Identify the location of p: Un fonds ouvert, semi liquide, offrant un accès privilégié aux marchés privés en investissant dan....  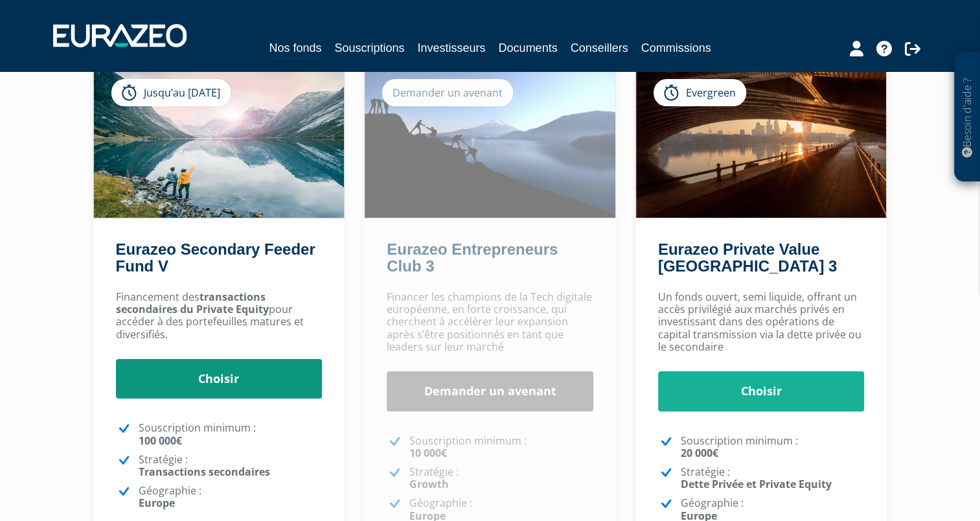
(760, 322).